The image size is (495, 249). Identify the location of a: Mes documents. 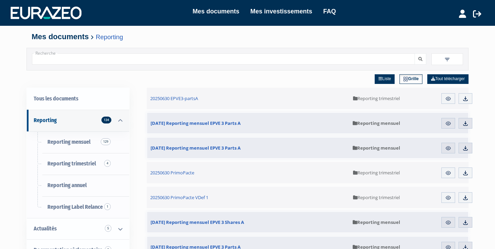
(216, 11).